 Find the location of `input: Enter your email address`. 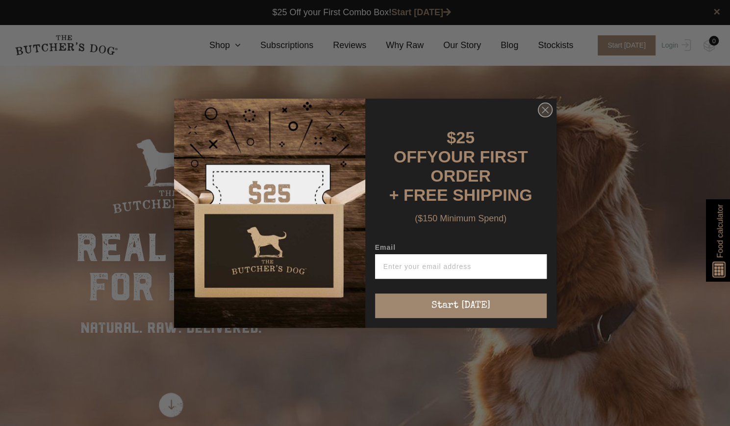

input: Enter your email address is located at coordinates (461, 266).